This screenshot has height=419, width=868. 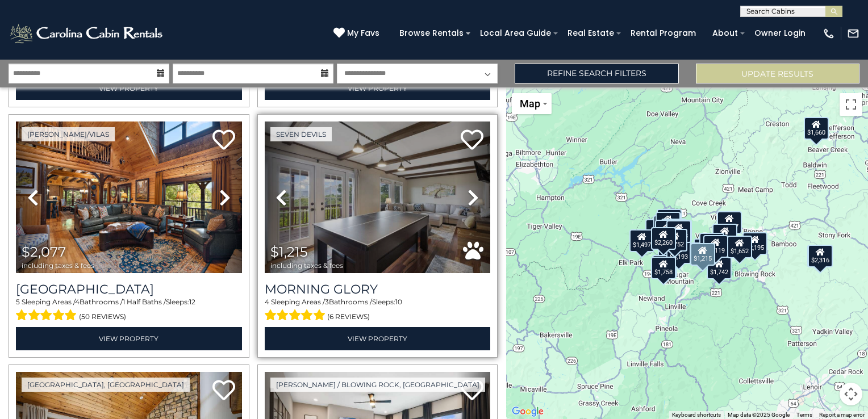 What do you see at coordinates (667, 223) in the screenshot?
I see `div: $1,556` at bounding box center [667, 223].